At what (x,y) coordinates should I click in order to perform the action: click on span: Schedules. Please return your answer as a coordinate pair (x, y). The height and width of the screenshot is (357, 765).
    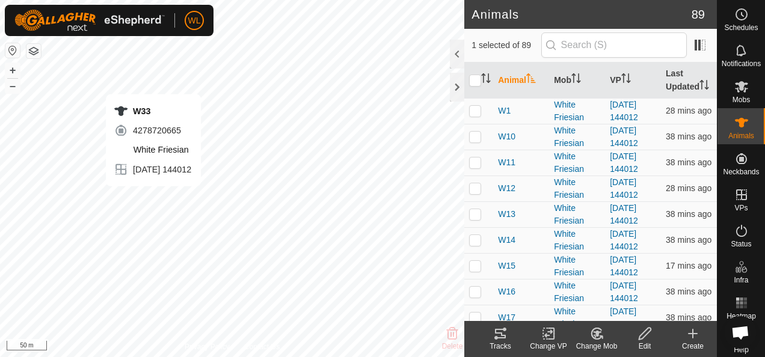
    Looking at the image, I should click on (741, 28).